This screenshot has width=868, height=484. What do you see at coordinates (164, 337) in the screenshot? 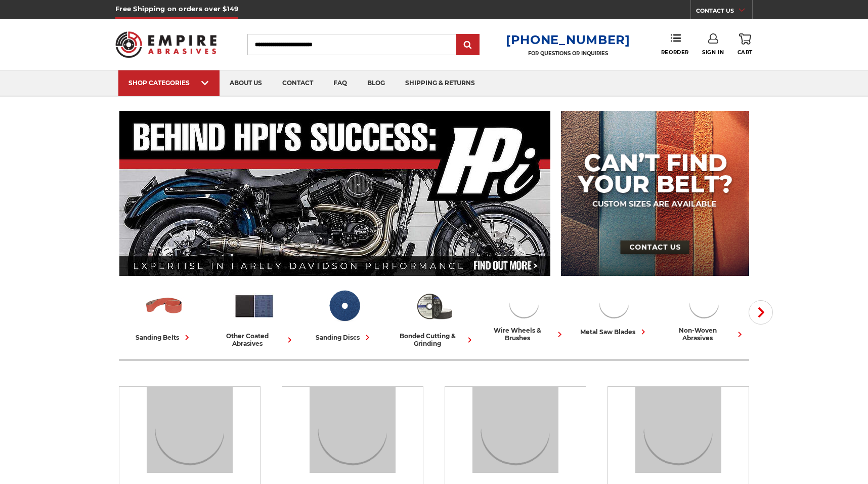
I see `div: sanding belts` at bounding box center [164, 337].